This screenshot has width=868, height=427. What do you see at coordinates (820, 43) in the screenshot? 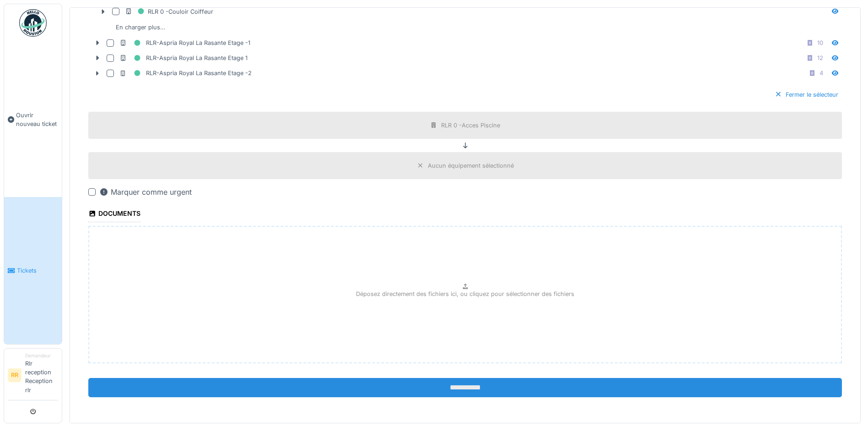
I see `div: 10` at bounding box center [820, 43].